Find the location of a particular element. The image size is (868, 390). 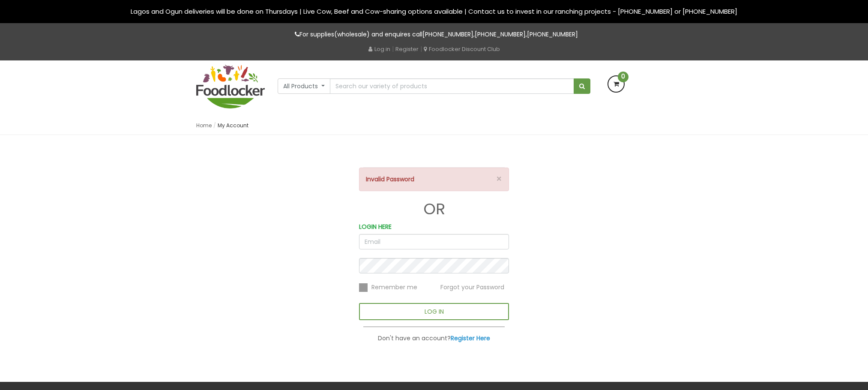

img: FoodLocker is located at coordinates (231, 87).